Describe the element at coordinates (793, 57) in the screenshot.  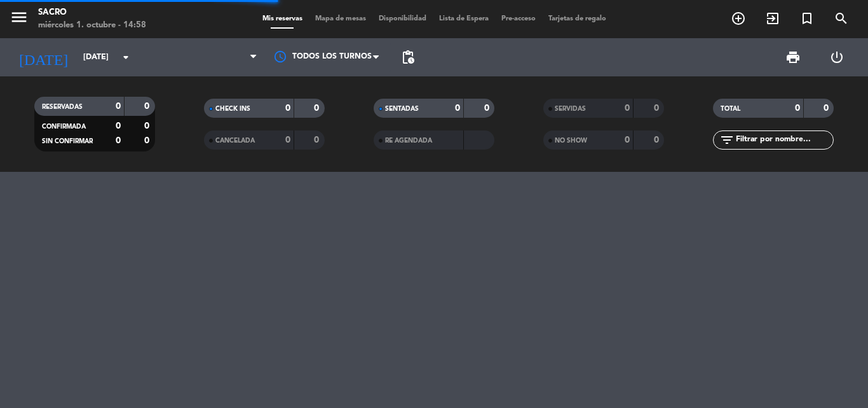
I see `span: print` at that location.